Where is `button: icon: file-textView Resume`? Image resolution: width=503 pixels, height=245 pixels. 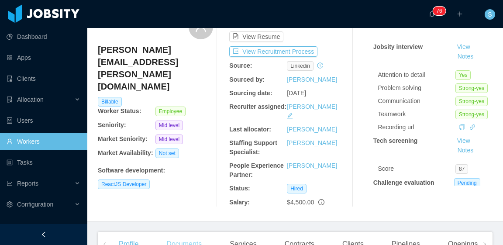 button: icon: file-textView Resume is located at coordinates (256, 37).